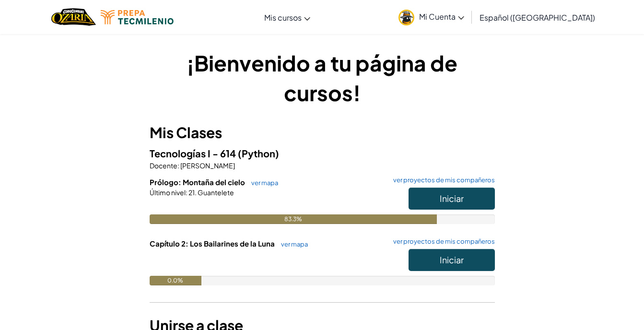 The image size is (644, 330). I want to click on a: Ozaria by CodeCombat logo, so click(73, 17).